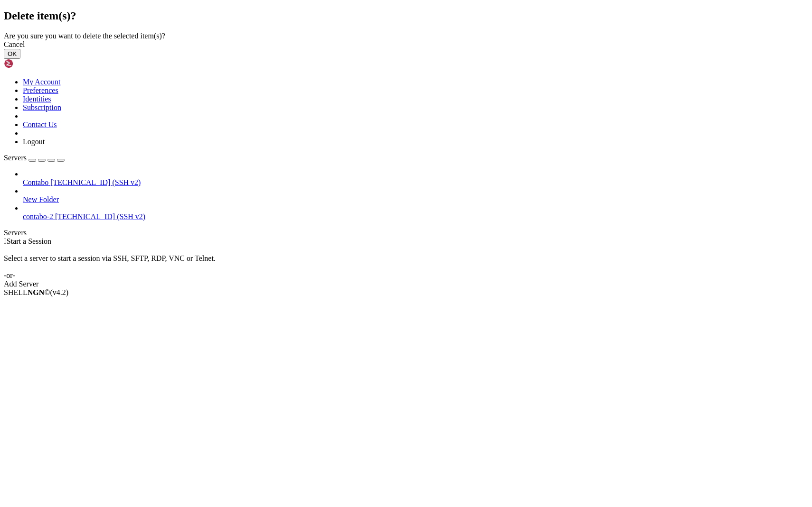 The width and height of the screenshot is (812, 507). I want to click on a: Contact Us, so click(40, 124).